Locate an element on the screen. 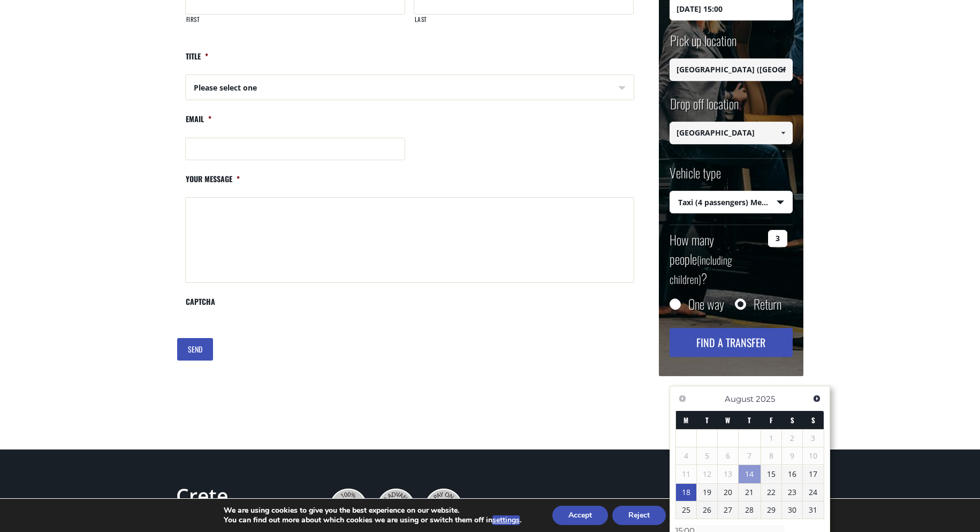 Image resolution: width=980 pixels, height=532 pixels. a: Next is located at coordinates (817, 399).